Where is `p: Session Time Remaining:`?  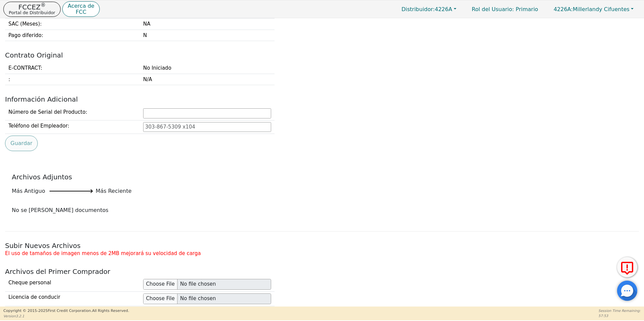
p: Session Time Remaining: is located at coordinates (619, 311).